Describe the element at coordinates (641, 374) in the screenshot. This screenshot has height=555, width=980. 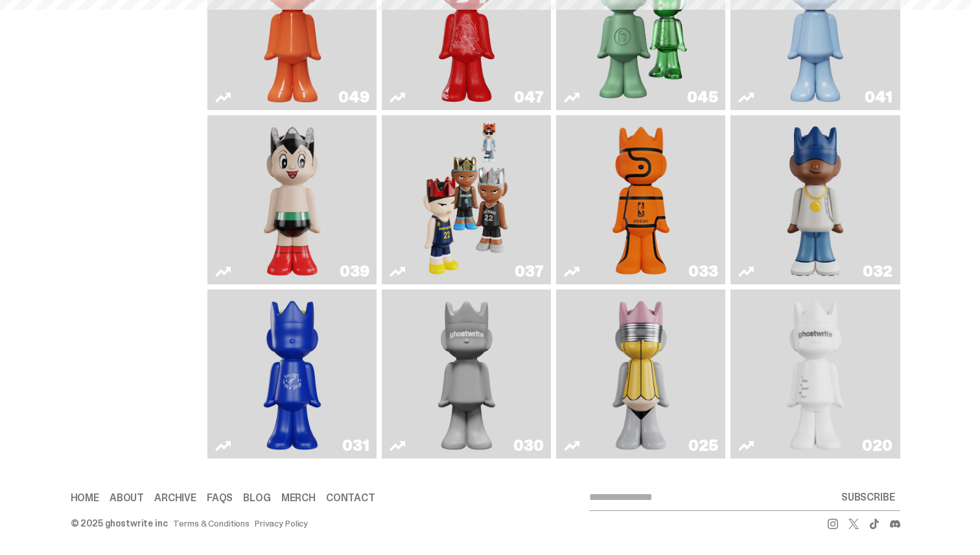
I see `img: No. 2 Pencil` at that location.